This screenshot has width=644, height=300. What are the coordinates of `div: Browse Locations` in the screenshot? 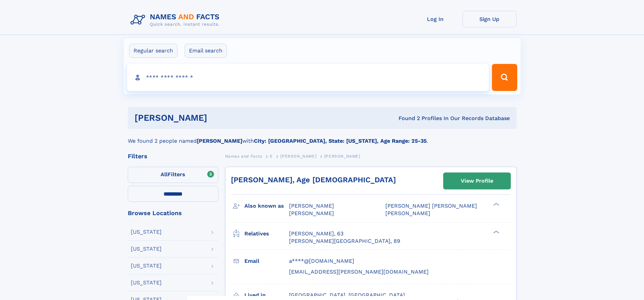 It's located at (173, 213).